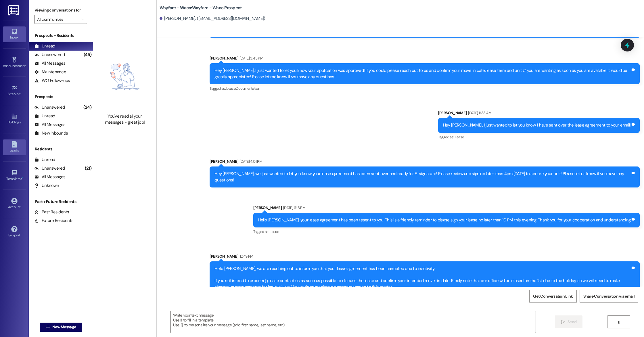 This screenshot has width=644, height=337. I want to click on img: ResiDesk Logo, so click(14, 10).